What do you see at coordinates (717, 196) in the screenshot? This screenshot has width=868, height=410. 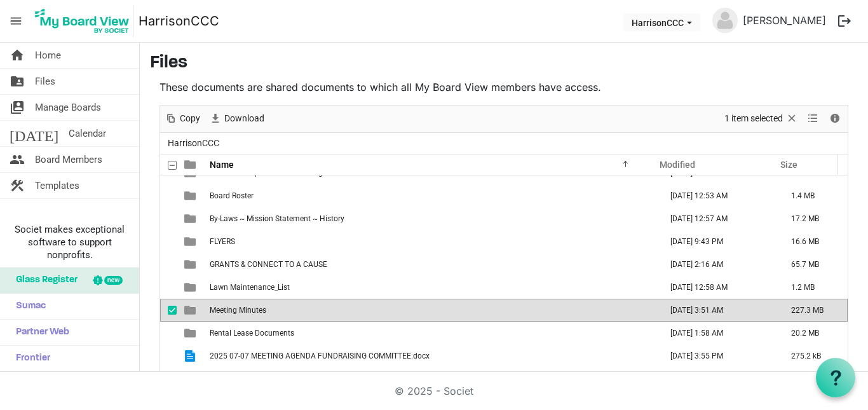 I see `td: May 27, 2025 12:53 AM column header Modified` at bounding box center [717, 196].